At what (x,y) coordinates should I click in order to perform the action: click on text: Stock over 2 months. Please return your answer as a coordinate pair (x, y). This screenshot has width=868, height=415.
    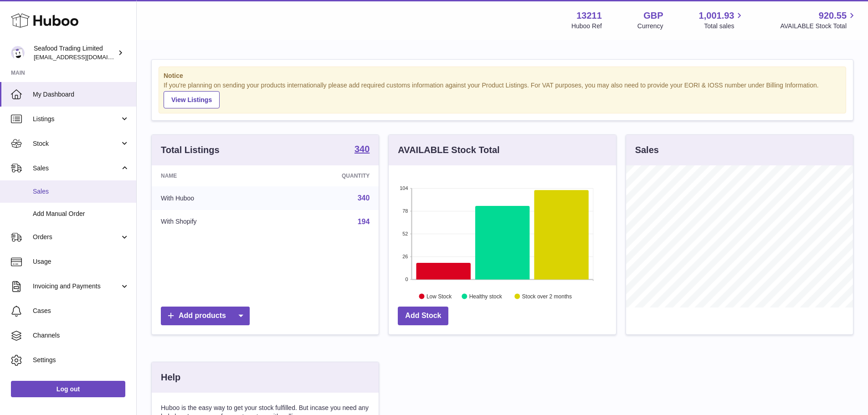
    Looking at the image, I should click on (547, 296).